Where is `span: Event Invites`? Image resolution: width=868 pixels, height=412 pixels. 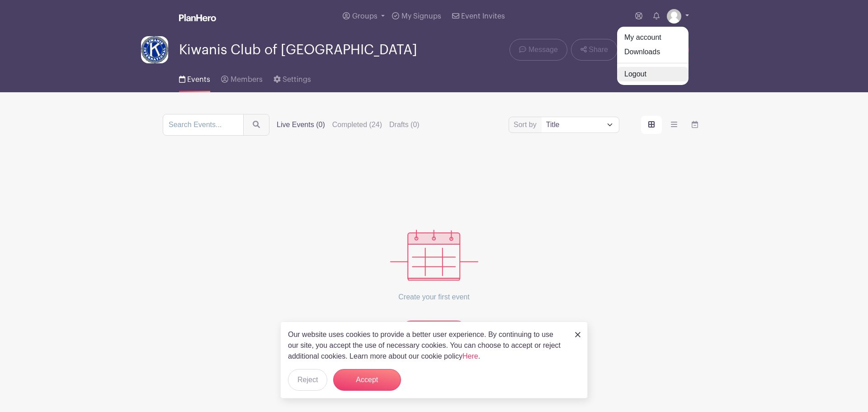
span: Event Invites is located at coordinates (483, 16).